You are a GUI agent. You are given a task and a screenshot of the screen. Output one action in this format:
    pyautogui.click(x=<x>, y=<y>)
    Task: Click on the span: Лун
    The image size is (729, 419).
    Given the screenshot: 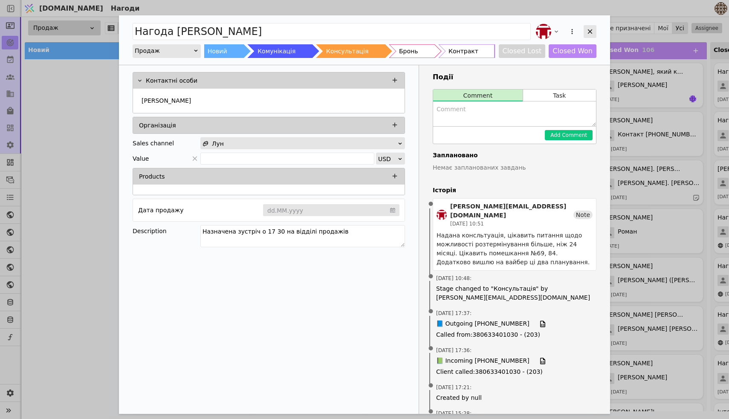 What is the action you would take?
    pyautogui.click(x=218, y=144)
    